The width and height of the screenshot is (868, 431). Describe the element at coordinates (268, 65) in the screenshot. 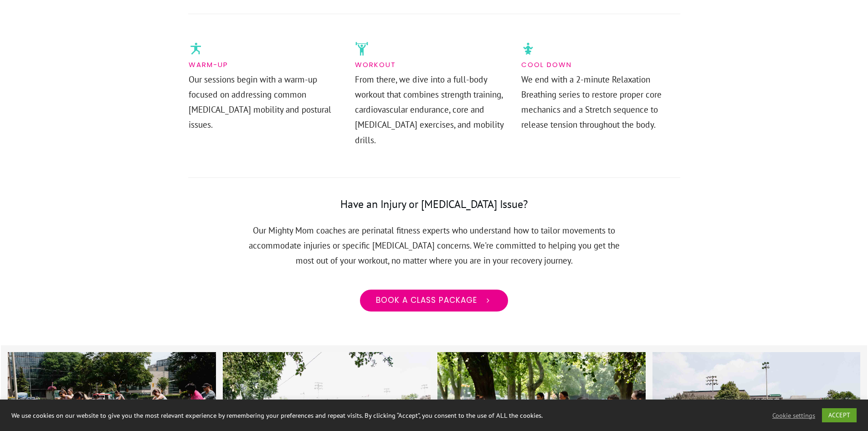

I see `p: Warm-Up` at that location.